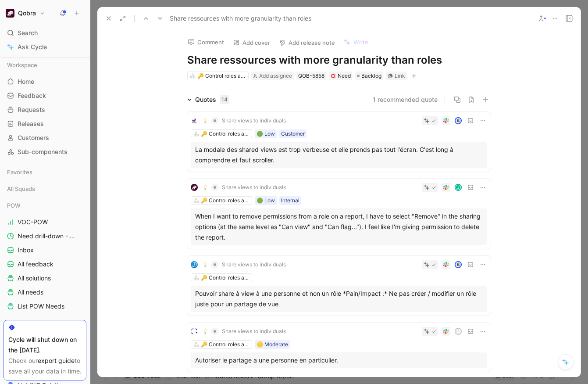  I want to click on a: Home, so click(45, 82).